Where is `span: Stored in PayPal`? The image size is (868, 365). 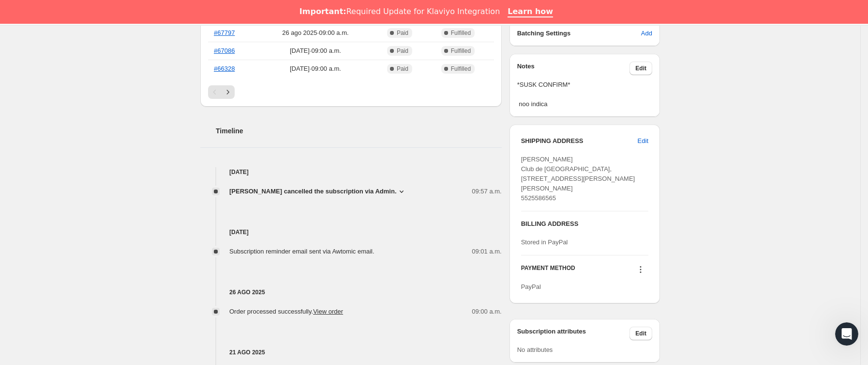
span: Stored in PayPal is located at coordinates (544, 241).